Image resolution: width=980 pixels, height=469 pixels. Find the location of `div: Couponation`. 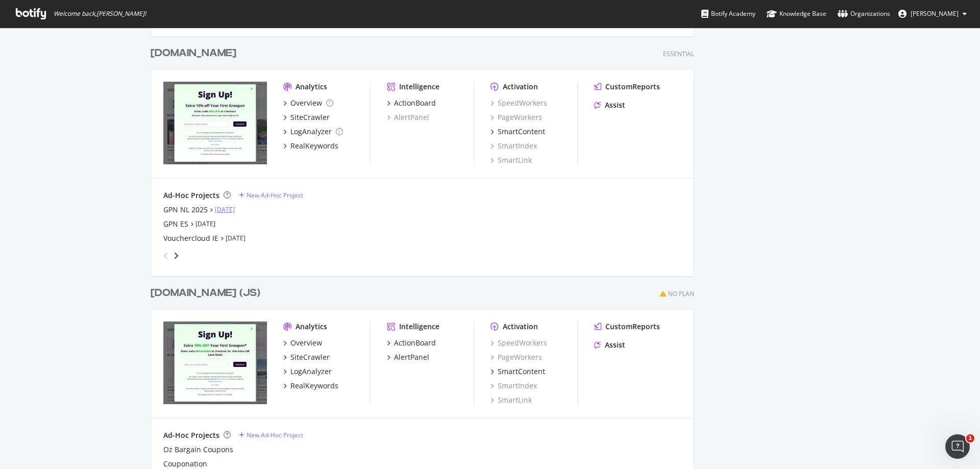

div: Couponation is located at coordinates (185, 464).